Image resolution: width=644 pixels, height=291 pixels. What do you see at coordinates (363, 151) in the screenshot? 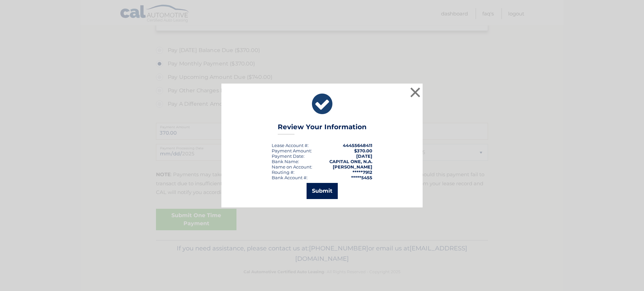
I see `span: $370.00` at bounding box center [363, 151].